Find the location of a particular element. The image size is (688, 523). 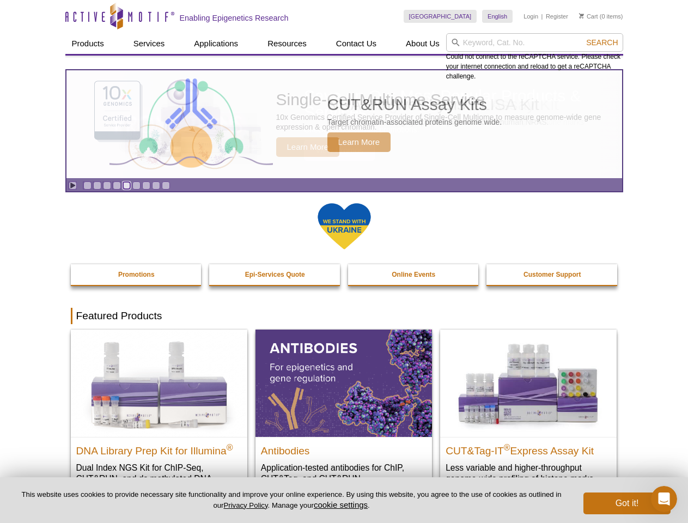

p: Application-tested antibodies for ChIP, CUT&Tag, and CUT&RUN. is located at coordinates (344, 473).